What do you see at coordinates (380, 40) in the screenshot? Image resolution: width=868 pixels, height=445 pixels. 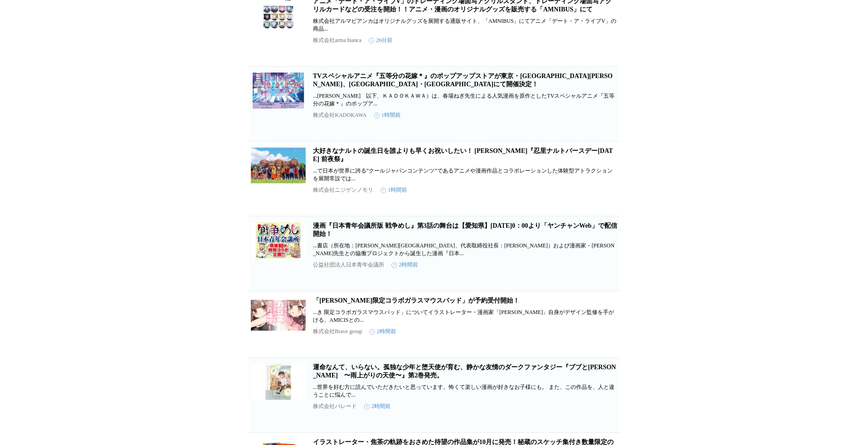 I see `time: 26分前` at bounding box center [380, 40].